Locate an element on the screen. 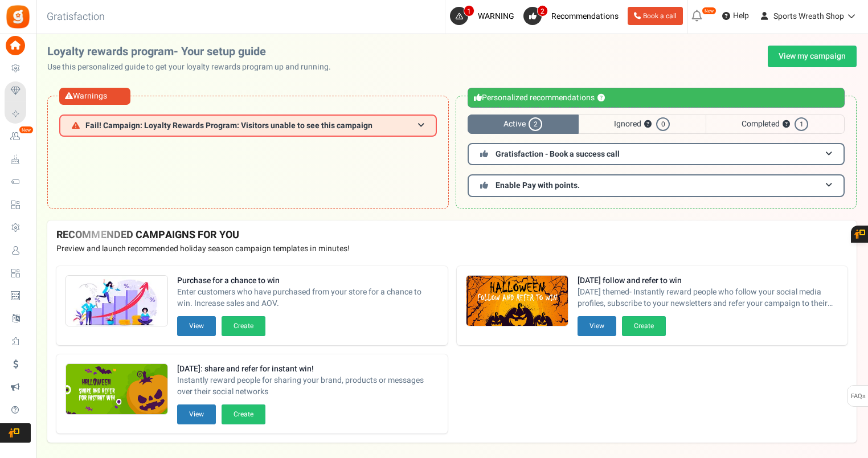 This screenshot has height=458, width=868. span: Enable Pay with points. is located at coordinates (538, 185).